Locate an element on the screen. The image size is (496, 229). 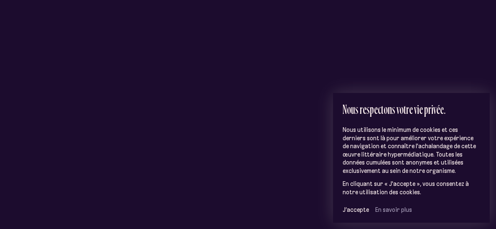
a: En savoir plus is located at coordinates (394, 210).